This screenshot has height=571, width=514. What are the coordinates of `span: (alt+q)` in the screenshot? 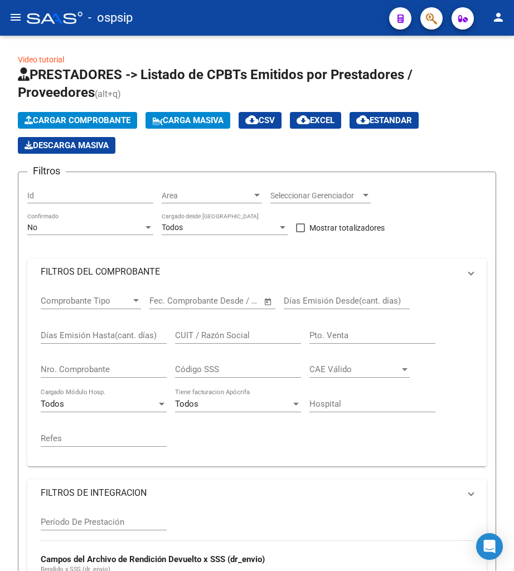 It's located at (108, 94).